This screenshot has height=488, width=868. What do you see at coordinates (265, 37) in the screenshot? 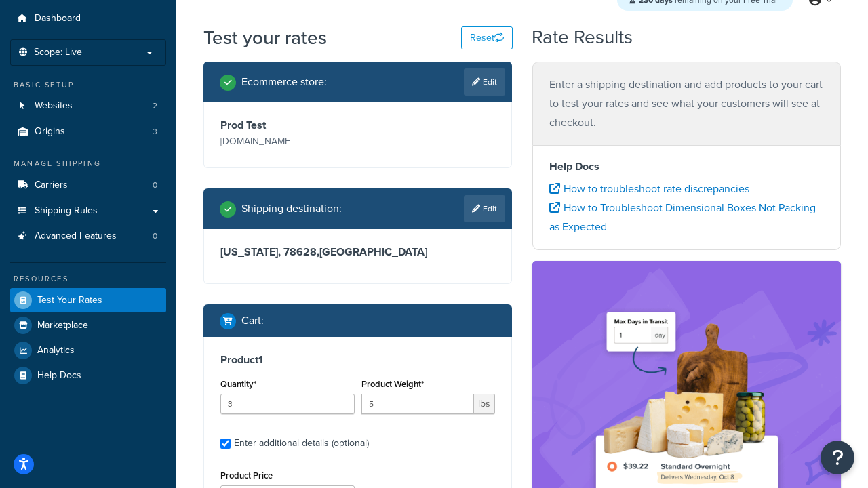
I see `h1: Test your rates` at bounding box center [265, 37].